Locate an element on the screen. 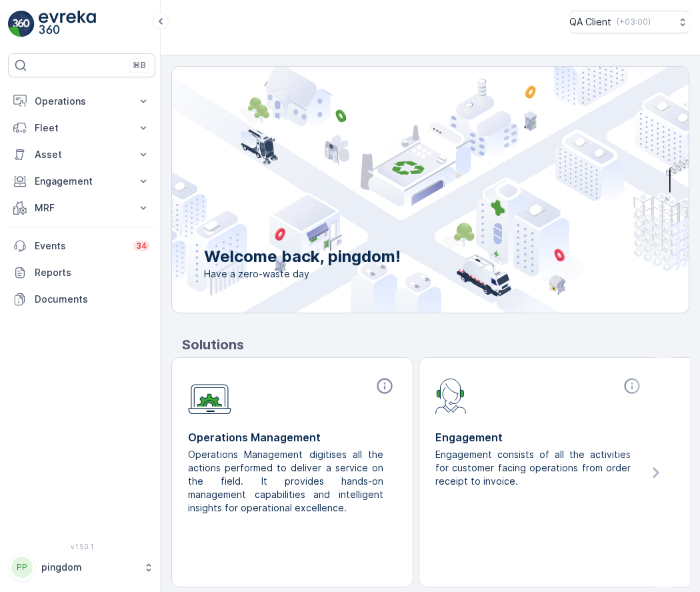  p: Solutions is located at coordinates (435, 344).